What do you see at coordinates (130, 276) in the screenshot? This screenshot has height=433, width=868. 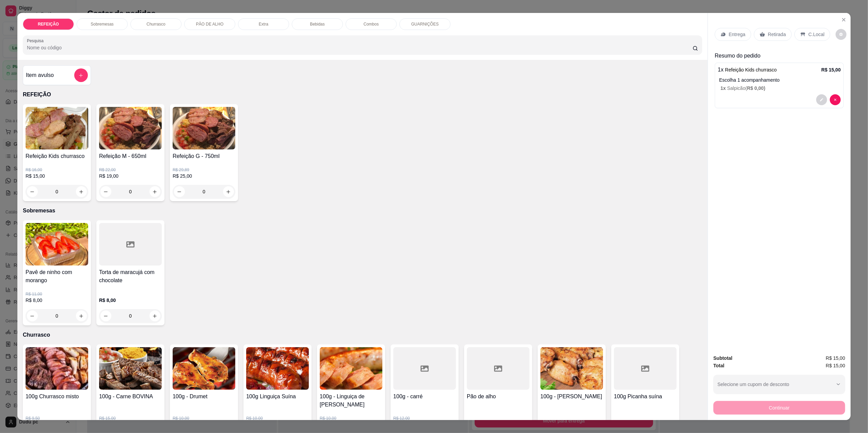 I see `h4: Torta de maracujá com chocolate` at bounding box center [130, 276].